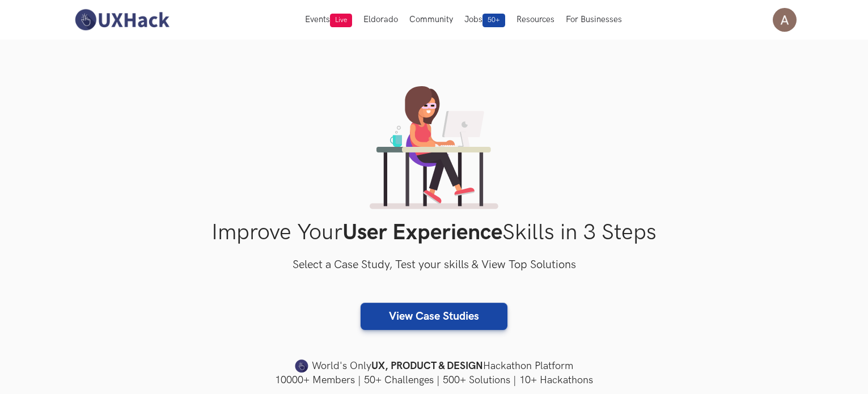  I want to click on img: Your profile pic, so click(785, 20).